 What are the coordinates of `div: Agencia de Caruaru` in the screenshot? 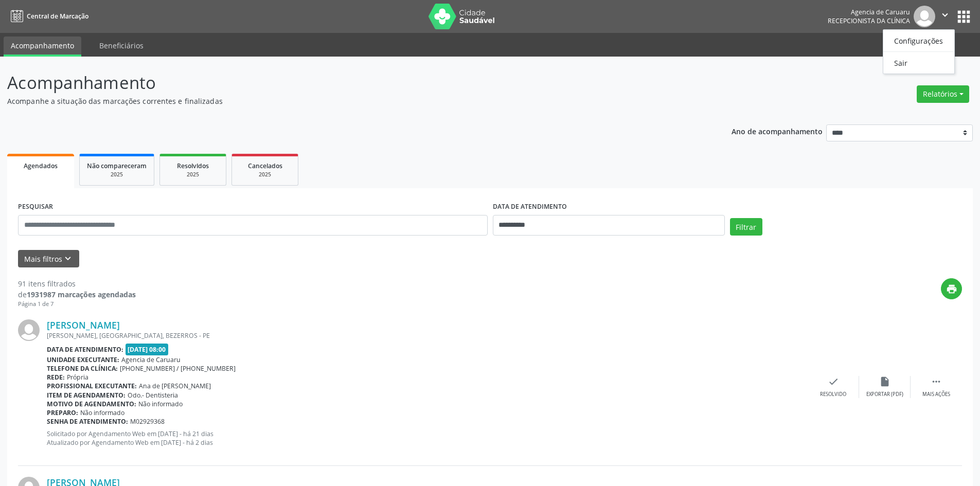 It's located at (869, 12).